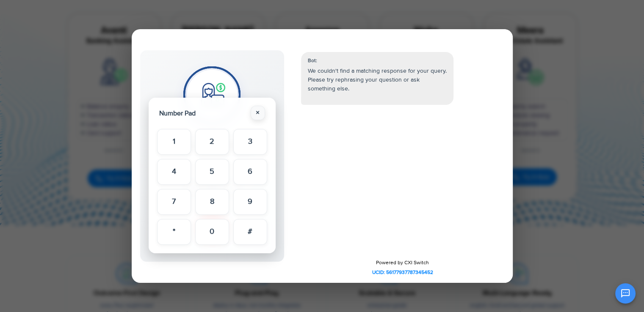  Describe the element at coordinates (174, 142) in the screenshot. I see `button: 1` at that location.